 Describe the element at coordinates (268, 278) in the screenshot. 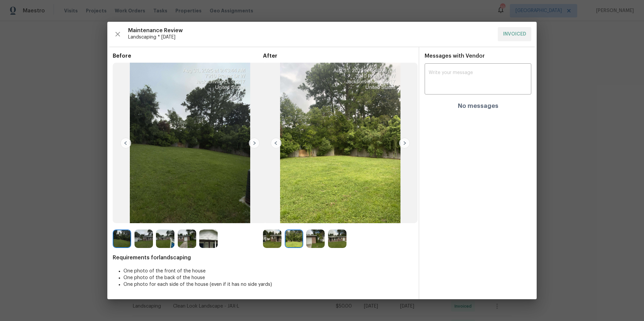

I see `li: One photo of the back of the house` at that location.